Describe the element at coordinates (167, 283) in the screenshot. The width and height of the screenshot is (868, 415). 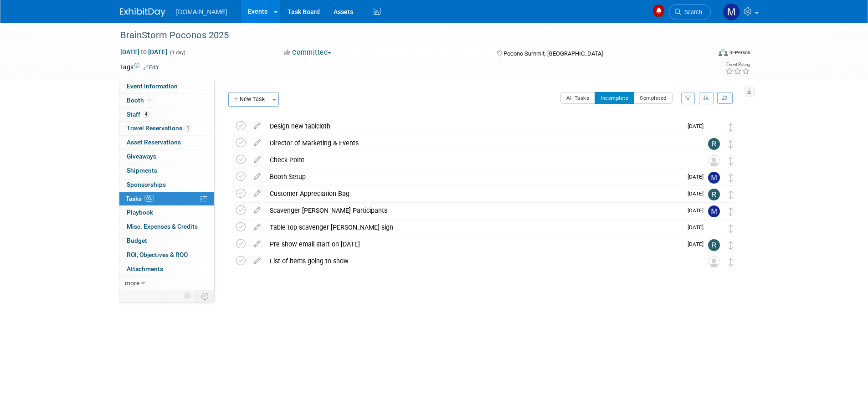
I see `a: more` at that location.